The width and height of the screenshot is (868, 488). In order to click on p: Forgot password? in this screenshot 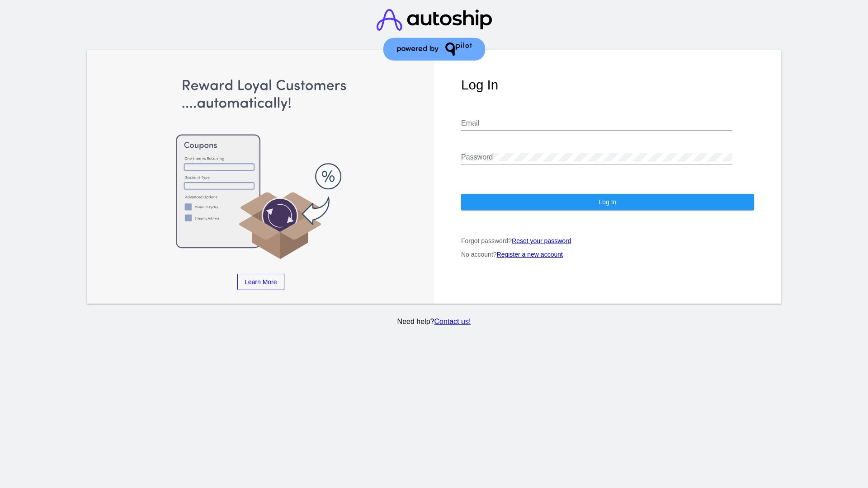, I will do `click(608, 241)`.